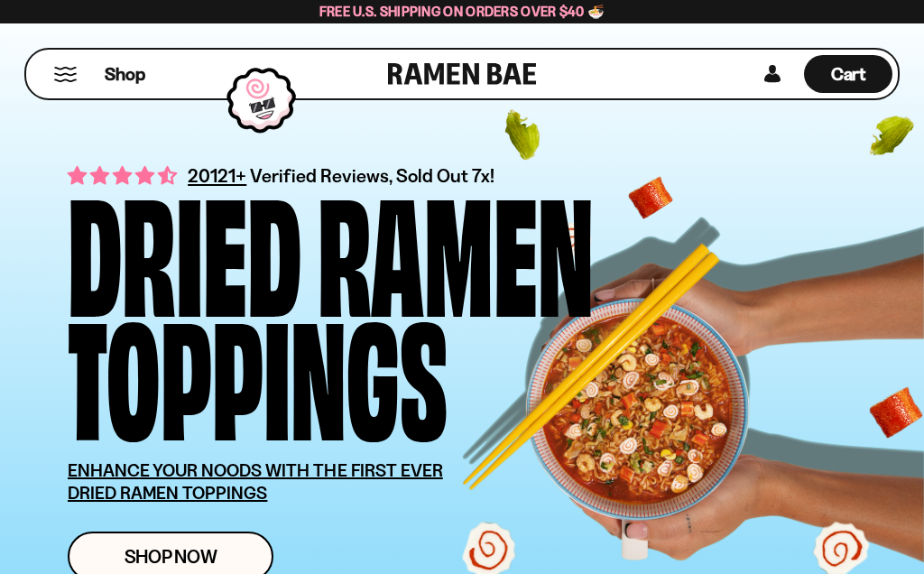 This screenshot has height=574, width=924. What do you see at coordinates (255, 481) in the screenshot?
I see `u: ENHANCE YOUR NOODS WITH THE FIRST EVER DRIED RAMEN TOPPINGS` at bounding box center [255, 481].